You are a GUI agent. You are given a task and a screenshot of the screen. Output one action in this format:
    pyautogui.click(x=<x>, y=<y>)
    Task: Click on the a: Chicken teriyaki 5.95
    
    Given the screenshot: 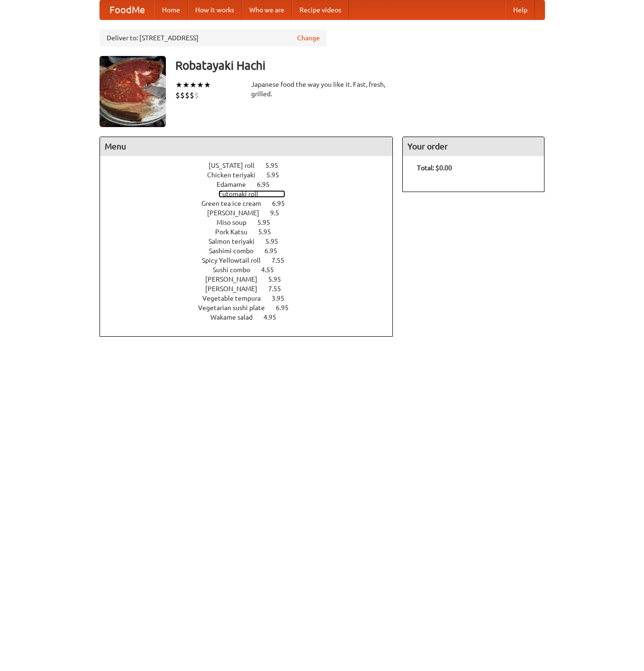 What is the action you would take?
    pyautogui.click(x=251, y=175)
    